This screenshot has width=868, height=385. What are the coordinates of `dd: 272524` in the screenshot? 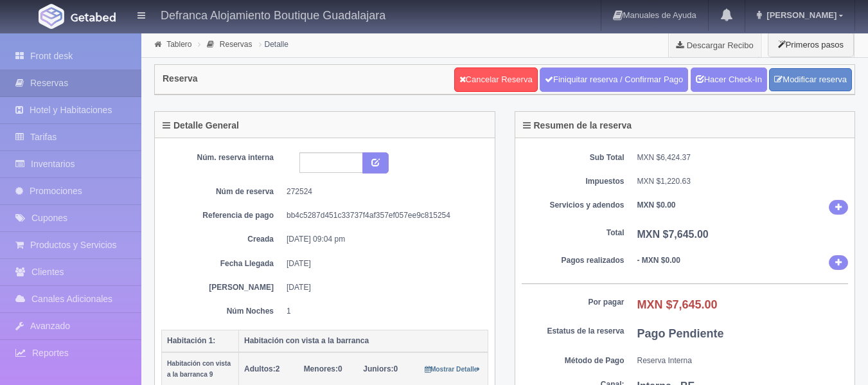 It's located at (382, 192).